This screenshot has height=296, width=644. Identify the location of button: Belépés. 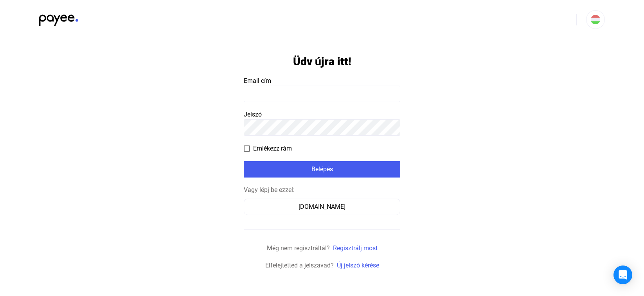
(322, 169).